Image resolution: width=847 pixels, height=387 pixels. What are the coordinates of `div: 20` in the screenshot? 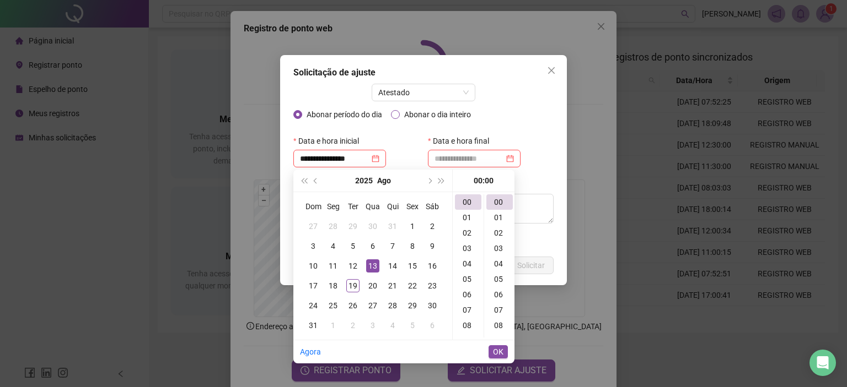 It's located at (373, 286).